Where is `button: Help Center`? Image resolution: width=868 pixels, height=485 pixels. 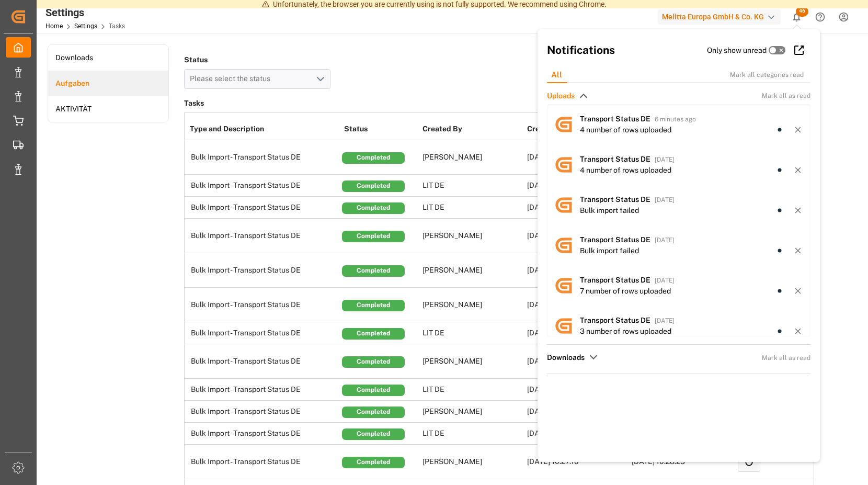
button: Help Center is located at coordinates (820, 17).